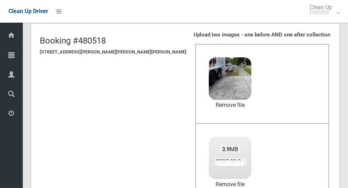  Describe the element at coordinates (230, 149) in the screenshot. I see `span: MB` at that location.